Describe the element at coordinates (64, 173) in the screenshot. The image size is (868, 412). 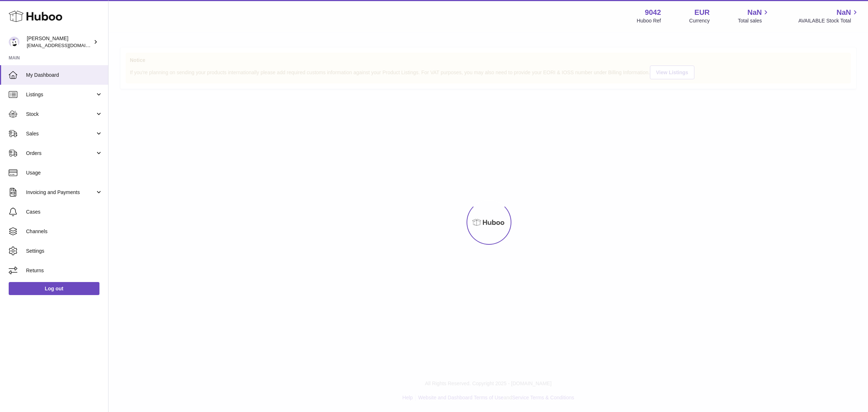
I see `span: Usage` at that location.